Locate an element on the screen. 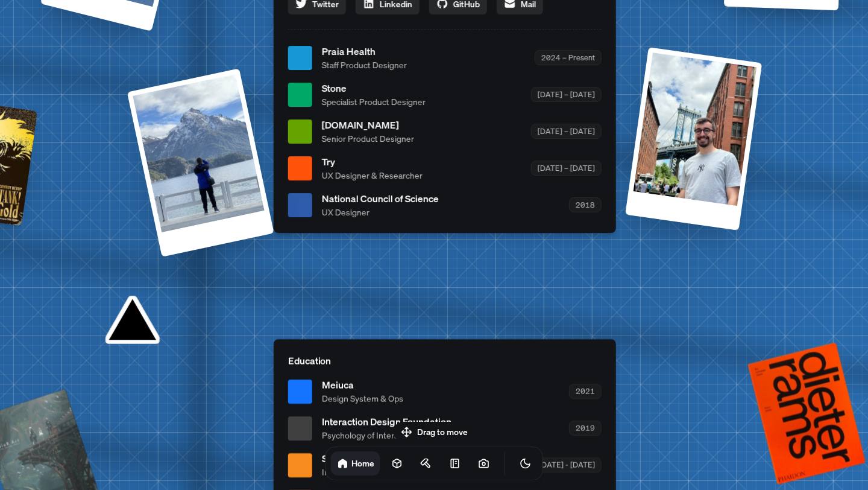 The image size is (868, 490). span: Design System & Ops is located at coordinates (362, 398).